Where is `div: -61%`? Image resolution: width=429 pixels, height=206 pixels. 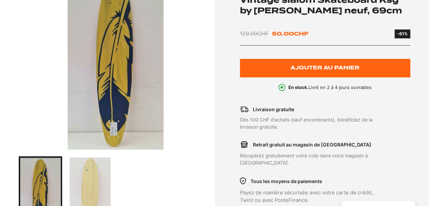
div: -61% is located at coordinates (403, 34).